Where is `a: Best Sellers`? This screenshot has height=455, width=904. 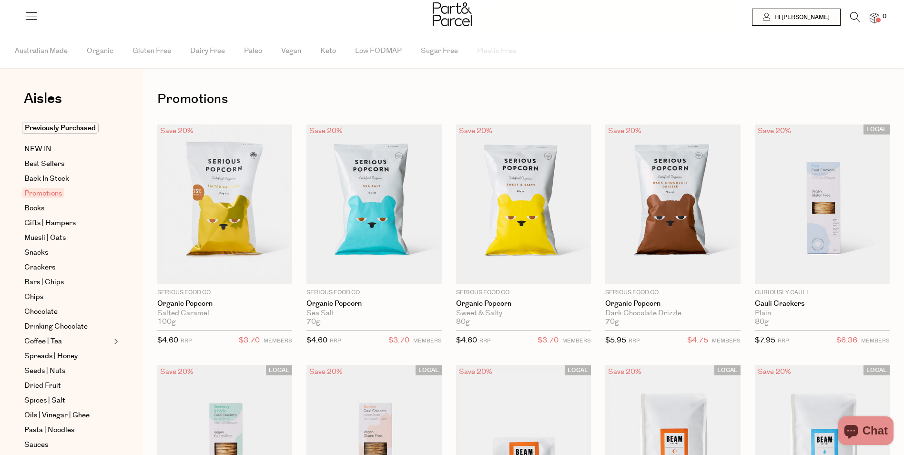
a: Best Sellers is located at coordinates (68, 164).